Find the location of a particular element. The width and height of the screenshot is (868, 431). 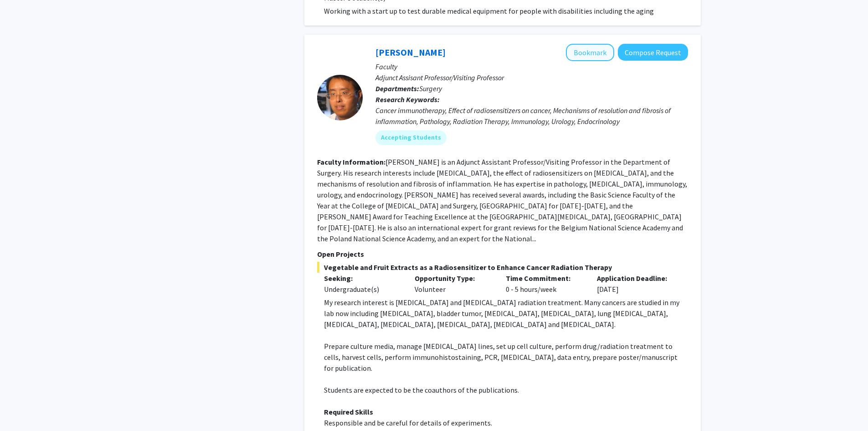

strong: Required Skills is located at coordinates (349, 412).